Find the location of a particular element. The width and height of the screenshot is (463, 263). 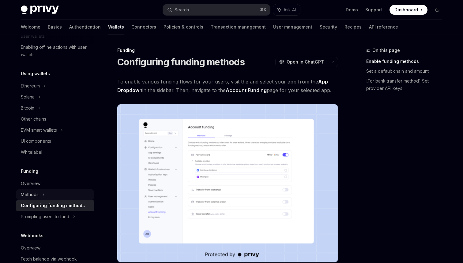

div: Configuring funding methods is located at coordinates (53, 205).